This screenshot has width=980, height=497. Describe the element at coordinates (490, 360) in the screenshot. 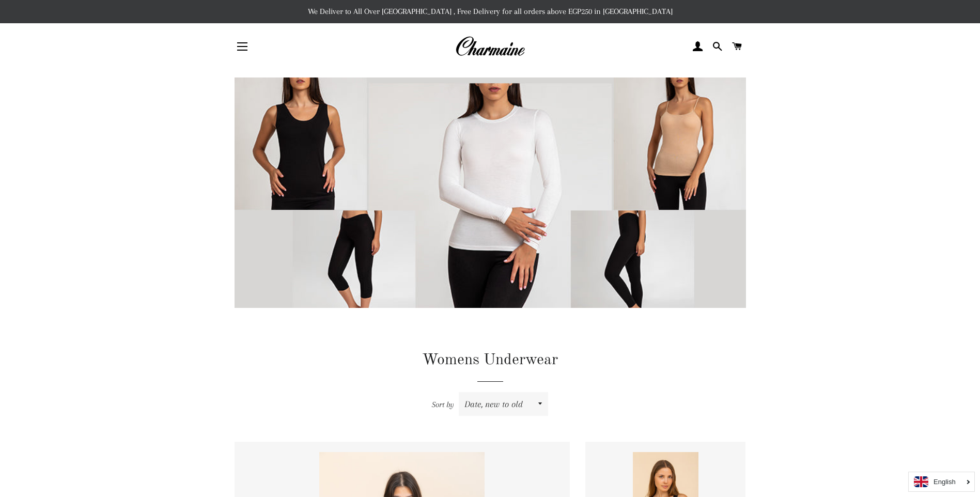

I see `h1: Womens Underwear` at that location.